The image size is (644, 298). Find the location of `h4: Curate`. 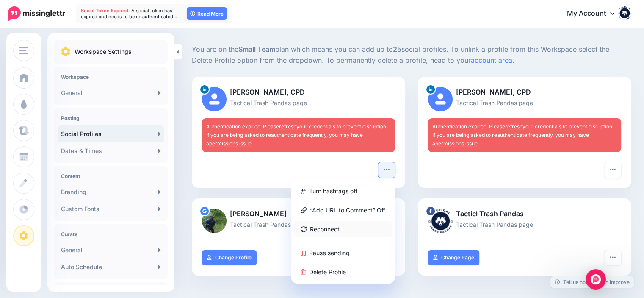

h4: Curate is located at coordinates (111, 234).